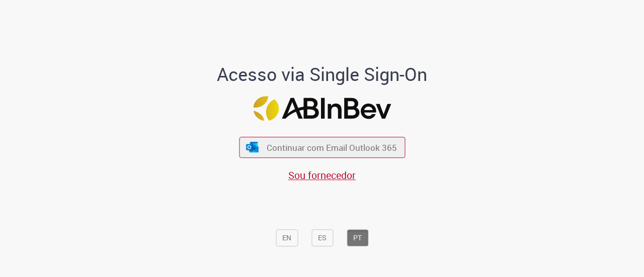  What do you see at coordinates (322, 175) in the screenshot?
I see `a: Sou fornecedor` at bounding box center [322, 175].